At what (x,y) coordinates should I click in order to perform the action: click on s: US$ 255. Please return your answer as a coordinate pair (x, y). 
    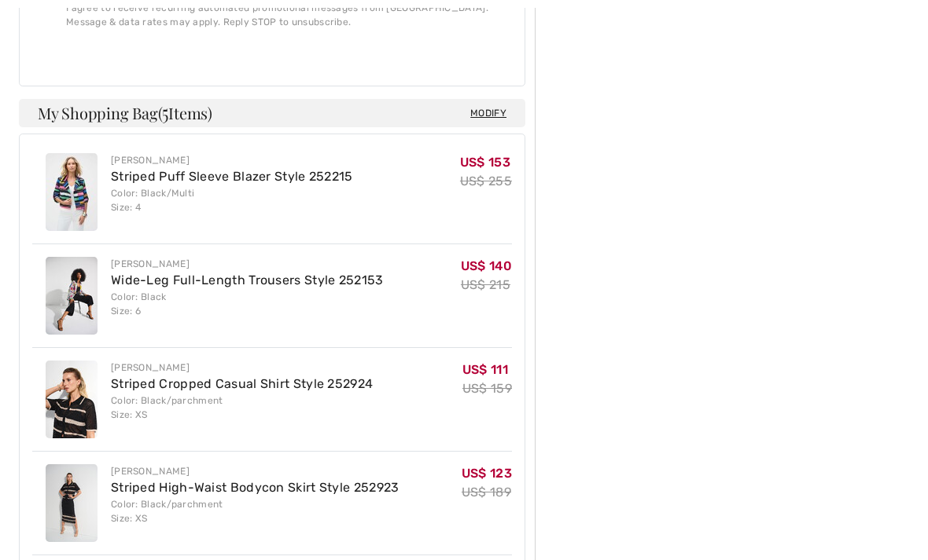
    Looking at the image, I should click on (486, 182).